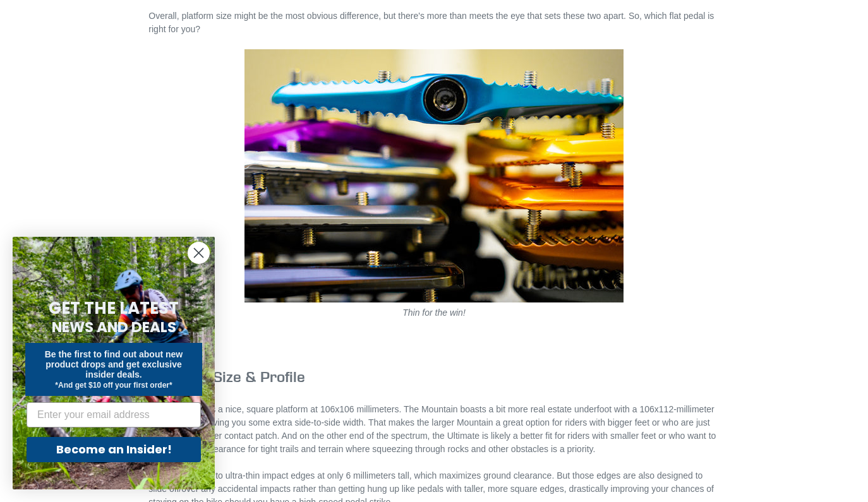 The width and height of the screenshot is (868, 502). Describe the element at coordinates (434, 313) in the screenshot. I see `em: Thin for the win!` at that location.